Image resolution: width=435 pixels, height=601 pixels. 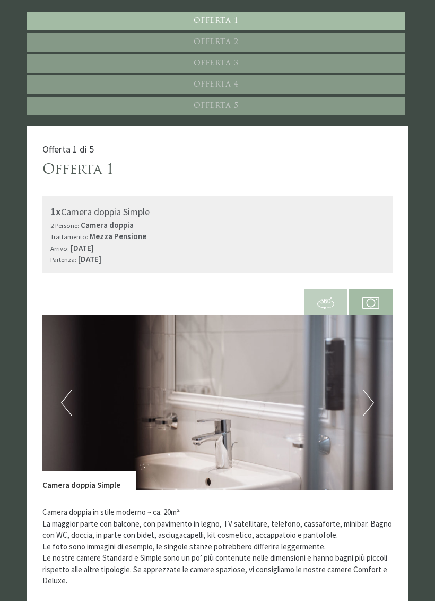 I want to click on small: 2 Persone:, so click(x=65, y=225).